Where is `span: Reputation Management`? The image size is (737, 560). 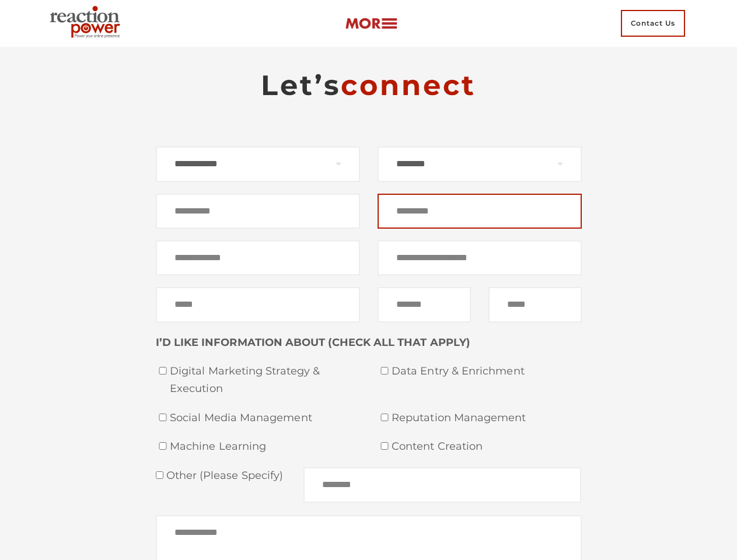
span: Reputation Management is located at coordinates (487, 418).